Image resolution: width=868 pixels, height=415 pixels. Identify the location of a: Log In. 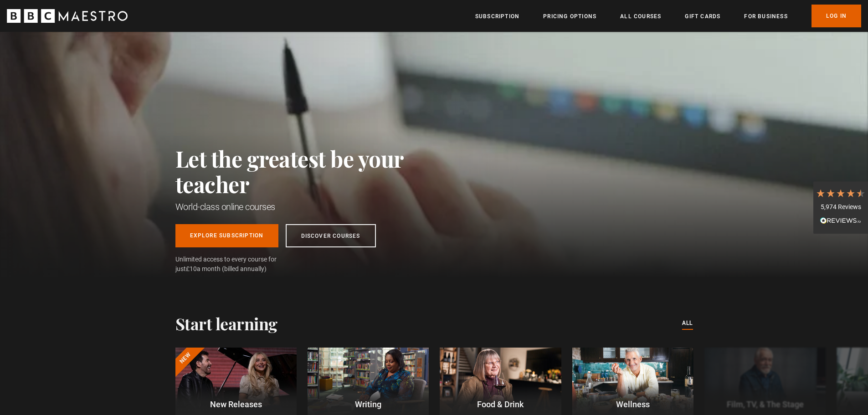
(836, 16).